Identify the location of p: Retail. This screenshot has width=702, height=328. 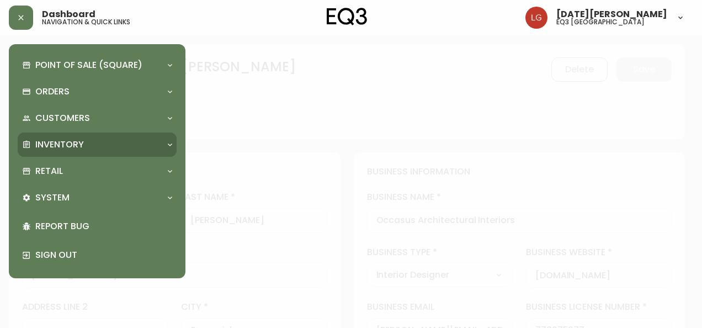
(49, 171).